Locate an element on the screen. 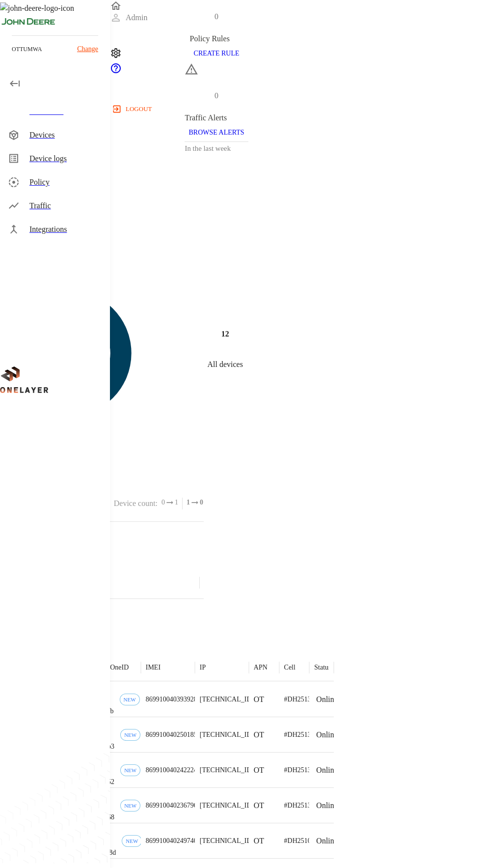  span: # OneID is located at coordinates (118, 667).